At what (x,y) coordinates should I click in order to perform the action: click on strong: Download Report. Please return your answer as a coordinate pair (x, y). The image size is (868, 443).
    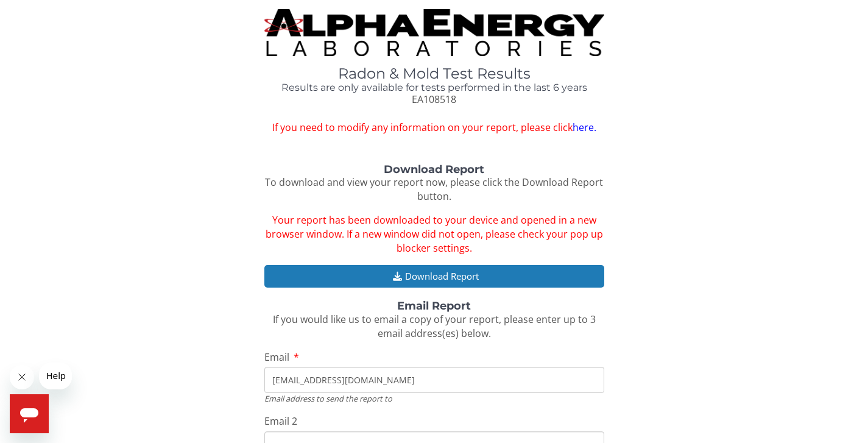
    Looking at the image, I should click on (434, 169).